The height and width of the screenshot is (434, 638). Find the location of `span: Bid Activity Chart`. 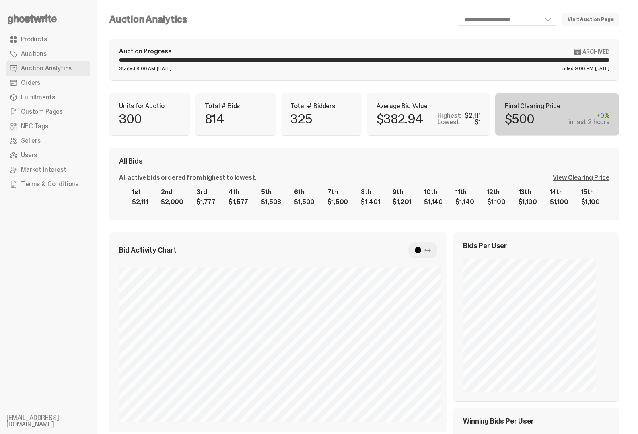

span: Bid Activity Chart is located at coordinates (148, 250).